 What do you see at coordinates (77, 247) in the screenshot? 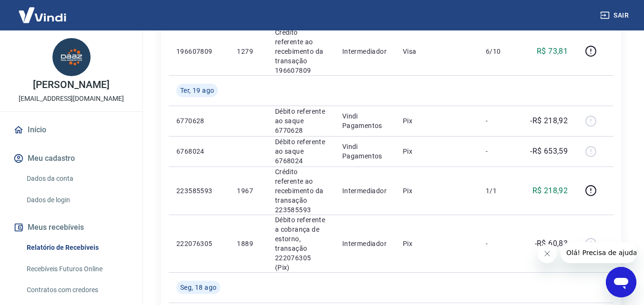
I see `a: Relatório de Recebíveis` at bounding box center [77, 247].